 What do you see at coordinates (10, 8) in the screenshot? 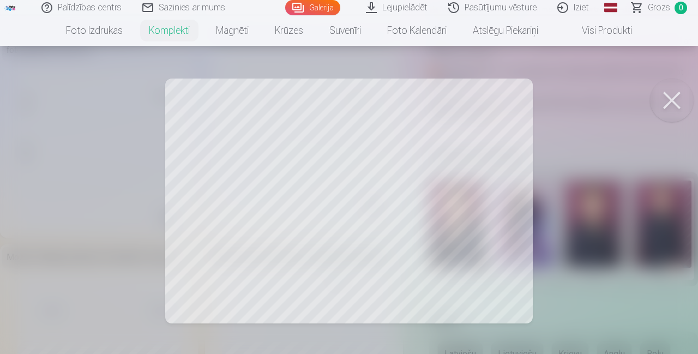
I see `img: /fa1` at bounding box center [10, 8].